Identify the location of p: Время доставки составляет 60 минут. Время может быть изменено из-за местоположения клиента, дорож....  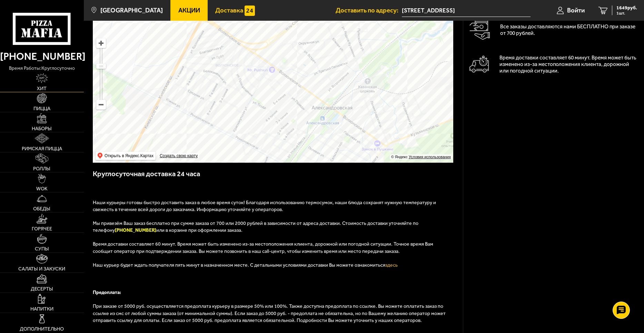
(569, 64).